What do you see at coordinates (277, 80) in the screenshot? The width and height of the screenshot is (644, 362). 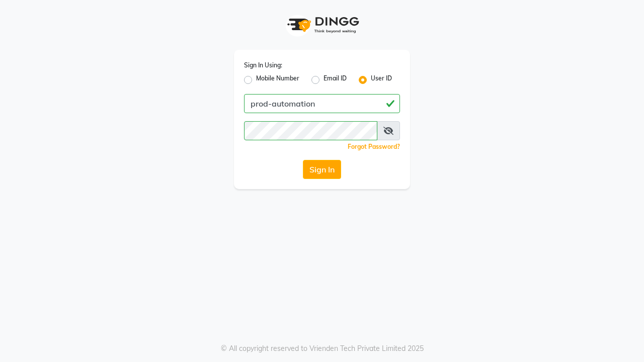 I see `label: Mobile Number` at bounding box center [277, 80].